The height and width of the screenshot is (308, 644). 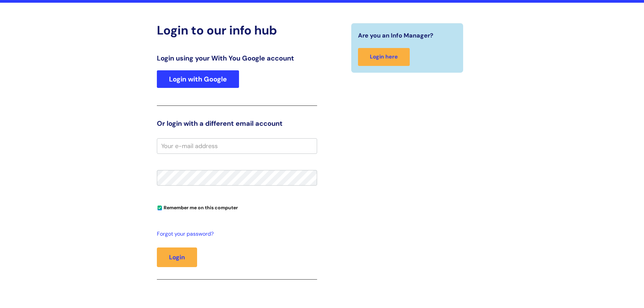 I want to click on h2: Login to our info hub, so click(x=237, y=30).